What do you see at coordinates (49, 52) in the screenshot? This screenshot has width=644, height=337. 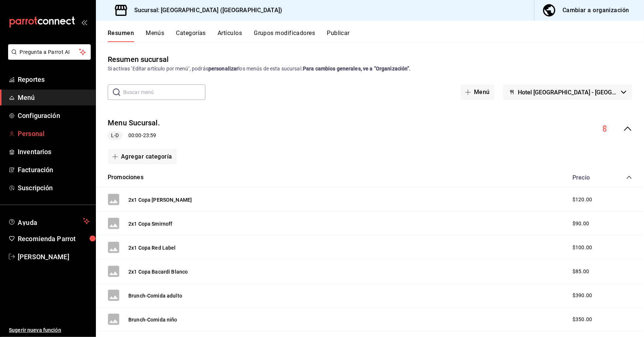 I see `button: Pregunta a Parrot AI` at bounding box center [49, 52].